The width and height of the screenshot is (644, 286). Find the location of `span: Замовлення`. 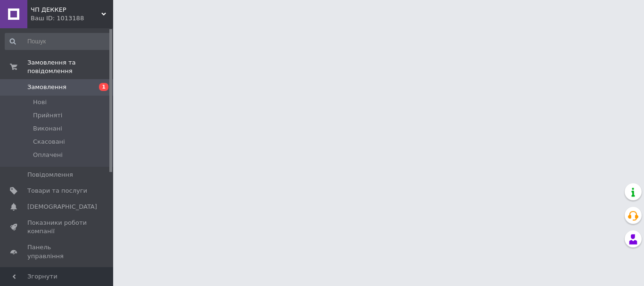

span: Замовлення is located at coordinates (47, 87).